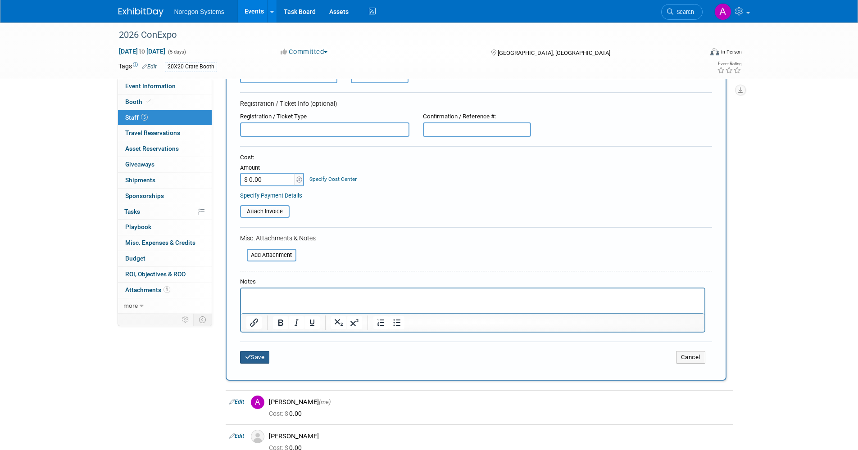  I want to click on div: Event Rating, so click(729, 64).